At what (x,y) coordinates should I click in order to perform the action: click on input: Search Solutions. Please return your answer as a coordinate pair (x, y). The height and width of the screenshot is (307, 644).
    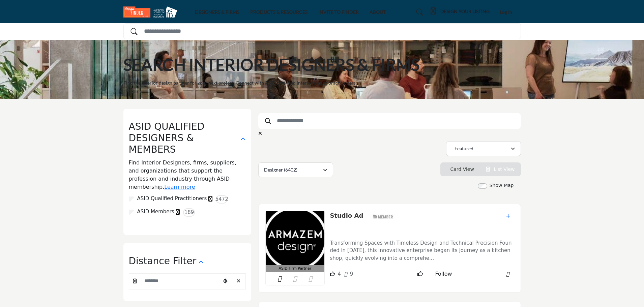
    Looking at the image, I should click on (322, 31).